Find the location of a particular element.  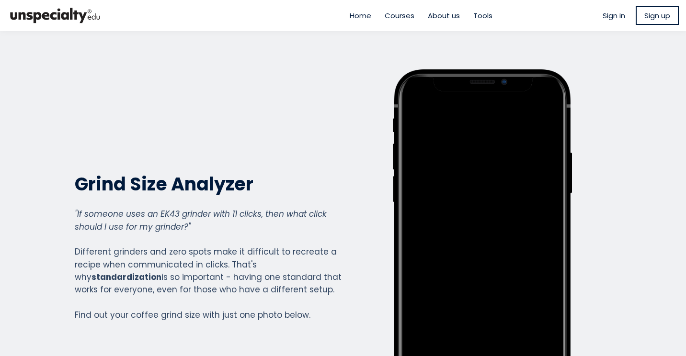

a: Courses is located at coordinates (399, 15).